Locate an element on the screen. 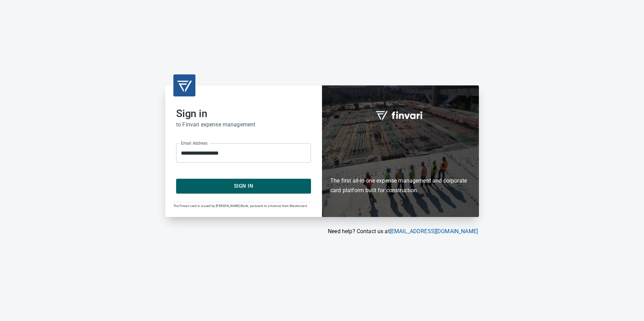 This screenshot has width=644, height=321. img: transparent_logo.png is located at coordinates (184, 85).